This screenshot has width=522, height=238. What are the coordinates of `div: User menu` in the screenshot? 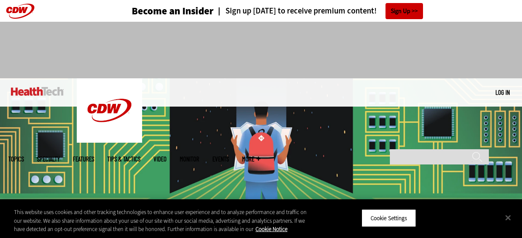 It's located at (502, 92).